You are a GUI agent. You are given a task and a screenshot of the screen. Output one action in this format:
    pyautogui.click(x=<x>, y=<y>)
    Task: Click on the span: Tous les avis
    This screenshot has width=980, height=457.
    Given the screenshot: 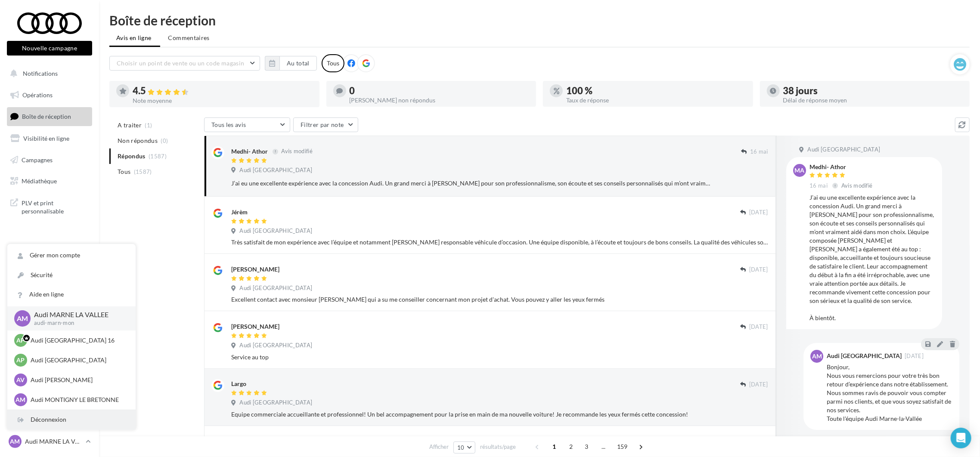 What is the action you would take?
    pyautogui.click(x=229, y=124)
    